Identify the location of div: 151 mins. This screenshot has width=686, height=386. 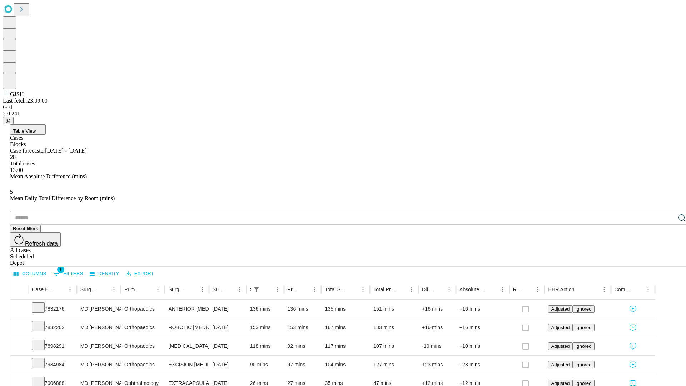
(394, 309).